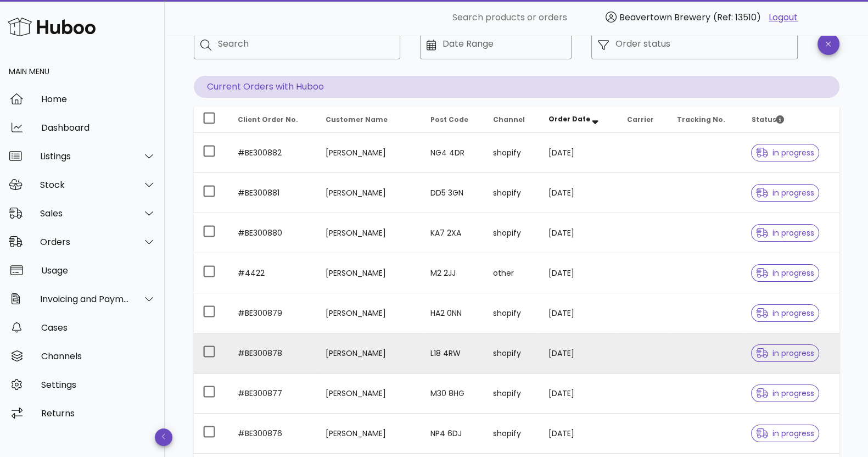 The width and height of the screenshot is (868, 457). Describe the element at coordinates (643, 120) in the screenshot. I see `th: Carrier` at that location.